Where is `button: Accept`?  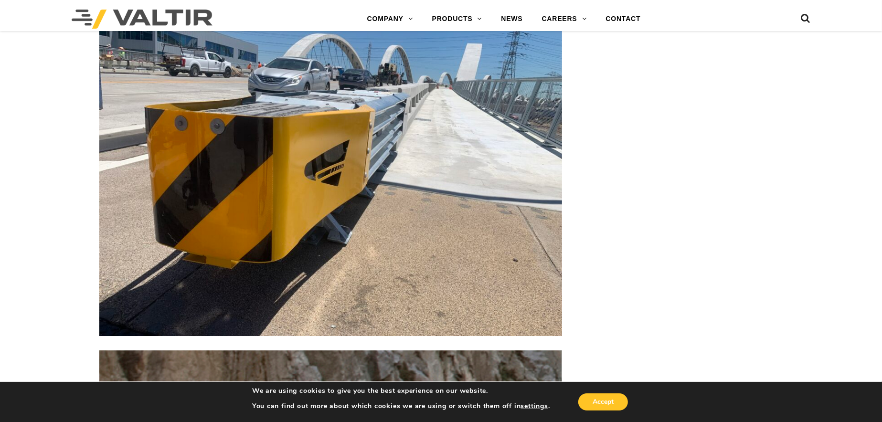
button: Accept is located at coordinates (603, 402).